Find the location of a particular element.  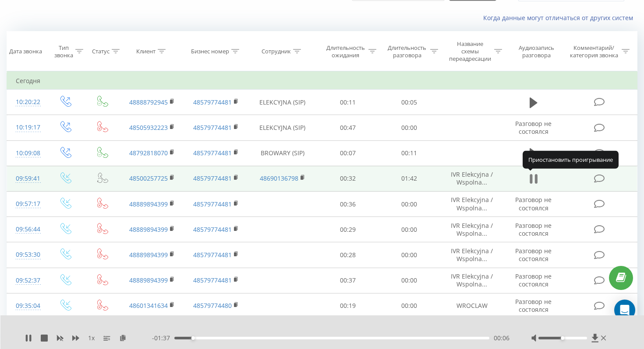

div: Тип звонка is located at coordinates (63, 52).